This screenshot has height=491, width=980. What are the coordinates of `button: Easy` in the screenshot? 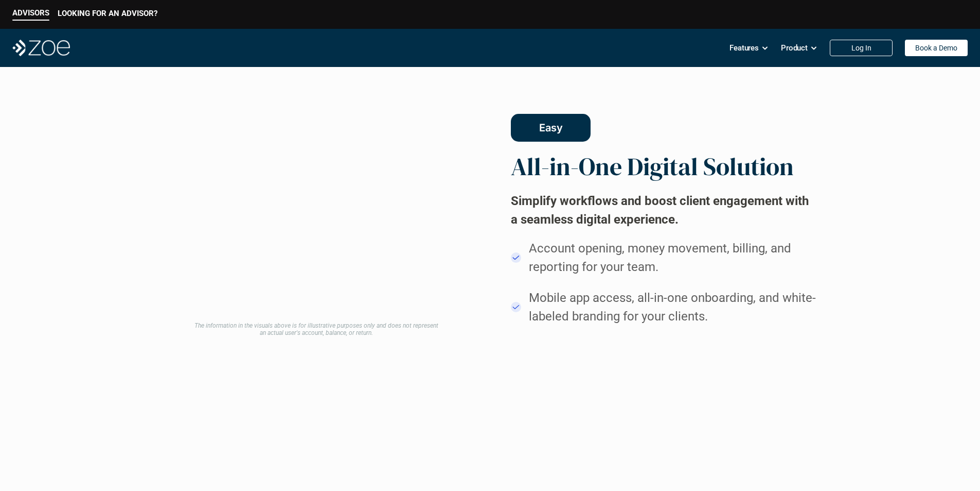 It's located at (550, 127).